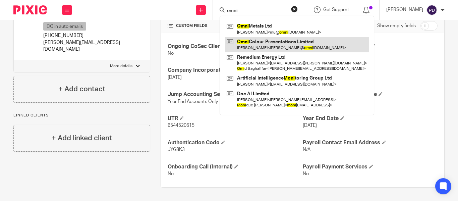  I want to click on h4: Year End Date, so click(370, 118).